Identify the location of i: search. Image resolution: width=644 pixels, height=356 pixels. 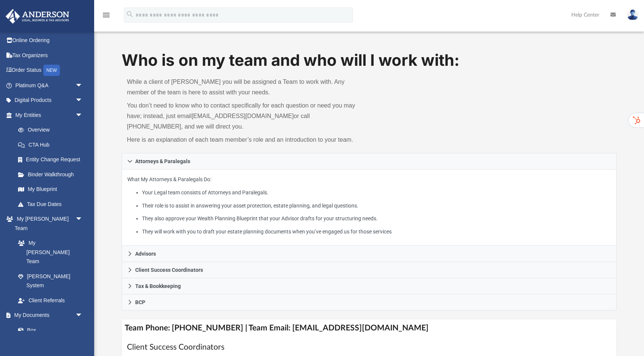
(130, 14).